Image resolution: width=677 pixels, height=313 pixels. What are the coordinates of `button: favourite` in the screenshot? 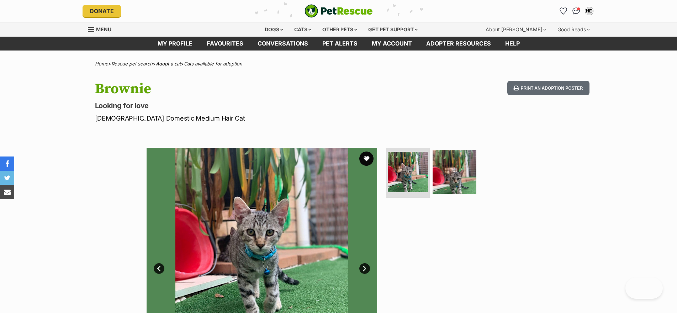 It's located at (367, 159).